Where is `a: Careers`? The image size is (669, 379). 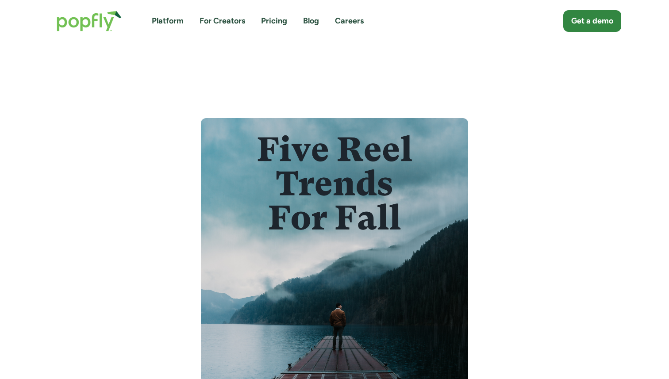
a: Careers is located at coordinates (349, 21).